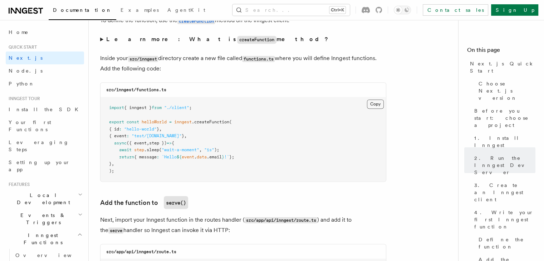  Describe the element at coordinates (45, 71) in the screenshot. I see `a: Node.js` at that location.